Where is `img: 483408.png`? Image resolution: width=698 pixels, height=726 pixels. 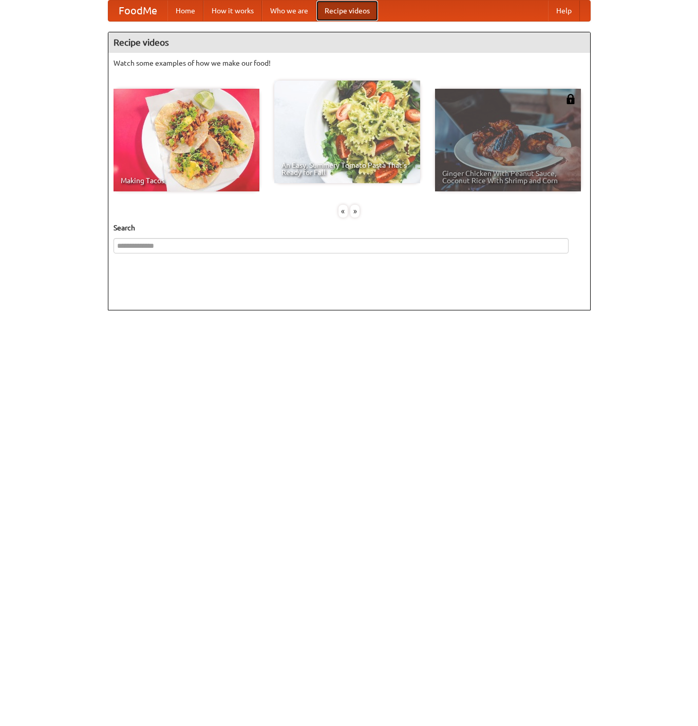
img: 483408.png is located at coordinates (570, 99).